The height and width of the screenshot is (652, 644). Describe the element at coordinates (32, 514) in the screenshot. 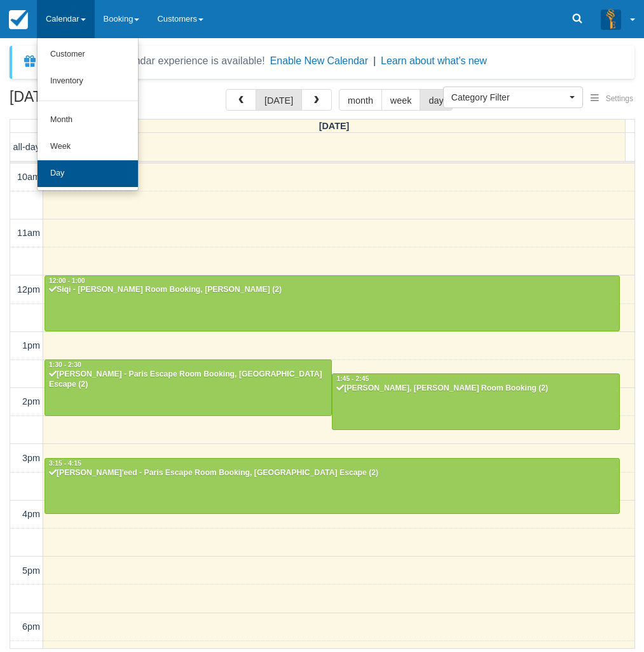

I see `span: 4pm` at that location.